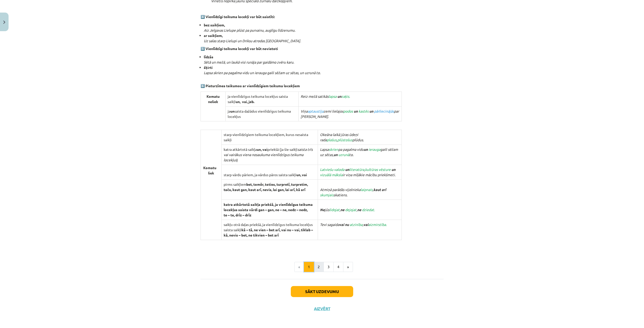 The image size is (644, 328). What do you see at coordinates (366, 224) in the screenshot?
I see `strong: vai` at bounding box center [366, 224].